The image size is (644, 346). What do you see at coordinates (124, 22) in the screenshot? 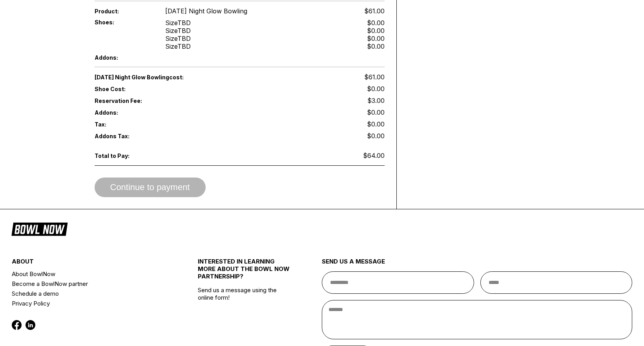
I see `span: Shoes:` at bounding box center [124, 22].